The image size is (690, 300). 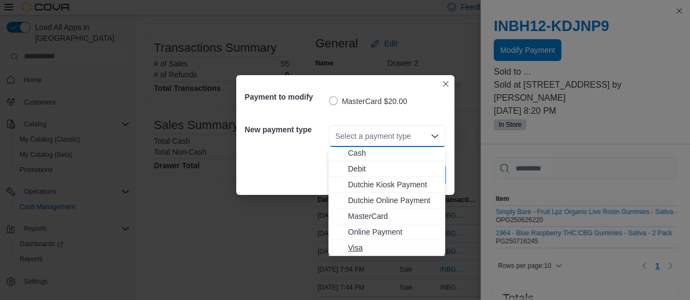 I want to click on span: Cash, so click(x=393, y=153).